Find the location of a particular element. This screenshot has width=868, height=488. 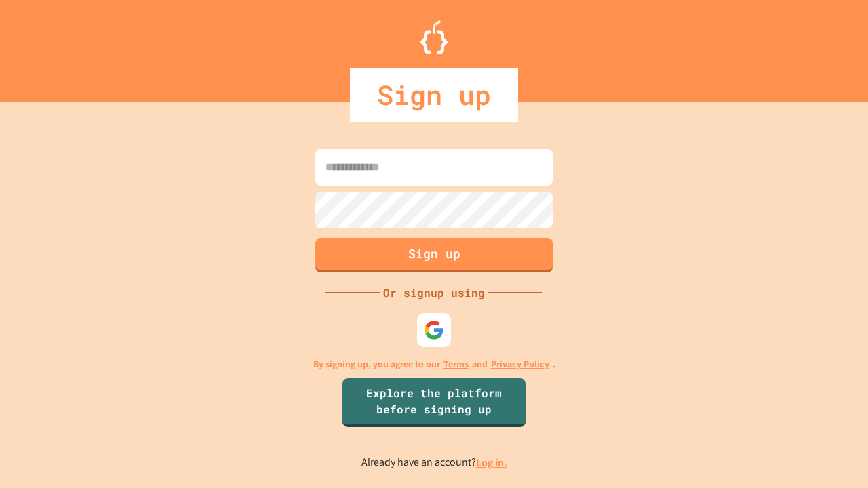

a: Privacy Policy is located at coordinates (520, 364).